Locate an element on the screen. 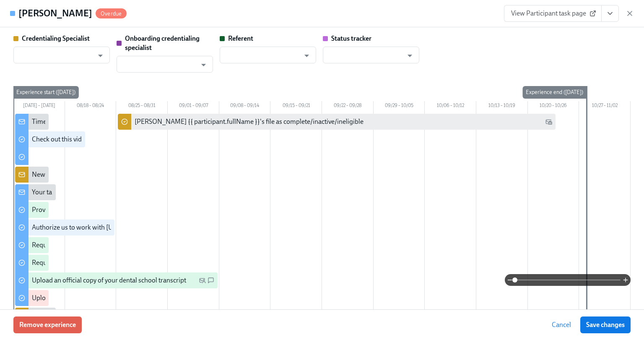 This screenshot has height=340, width=644. div: 09/01 – 09/07 is located at coordinates (193, 107).